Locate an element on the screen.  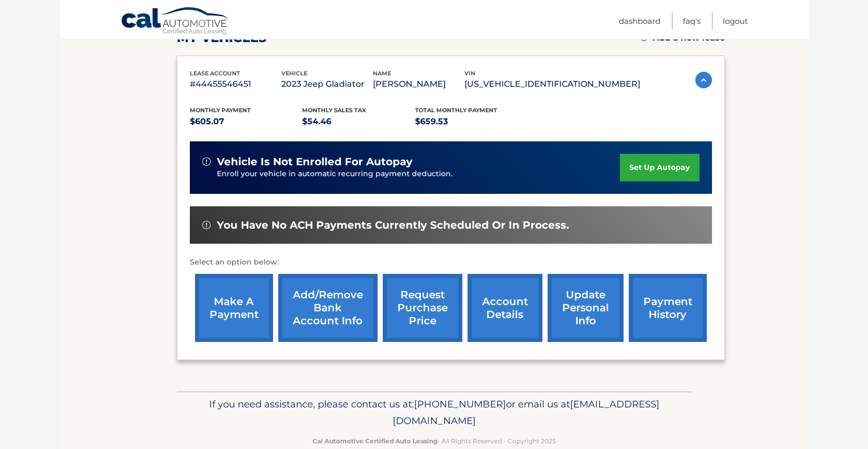
span: You have no ACH payments currently scheduled or in process. is located at coordinates (392, 225).